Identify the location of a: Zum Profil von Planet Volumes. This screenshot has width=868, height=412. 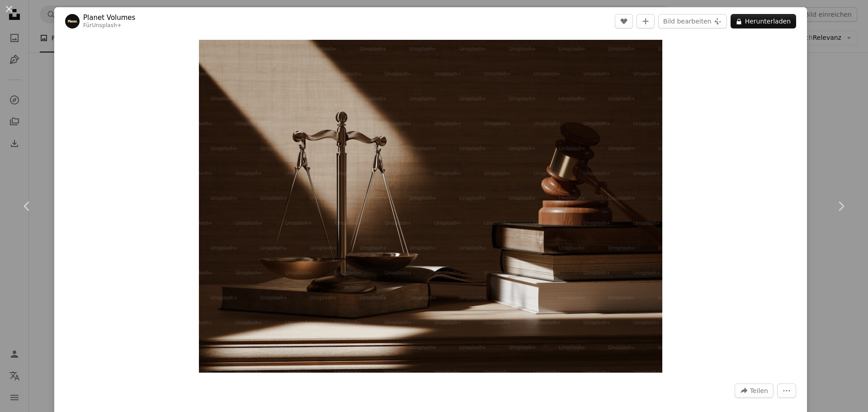
(72, 21).